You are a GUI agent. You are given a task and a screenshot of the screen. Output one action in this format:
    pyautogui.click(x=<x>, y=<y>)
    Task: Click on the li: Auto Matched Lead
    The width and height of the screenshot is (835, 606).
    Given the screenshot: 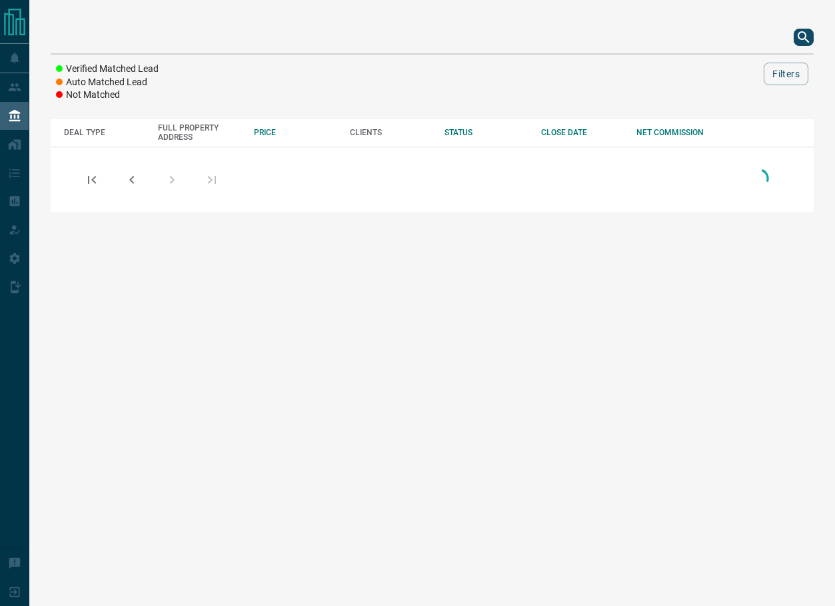 What is the action you would take?
    pyautogui.click(x=107, y=83)
    